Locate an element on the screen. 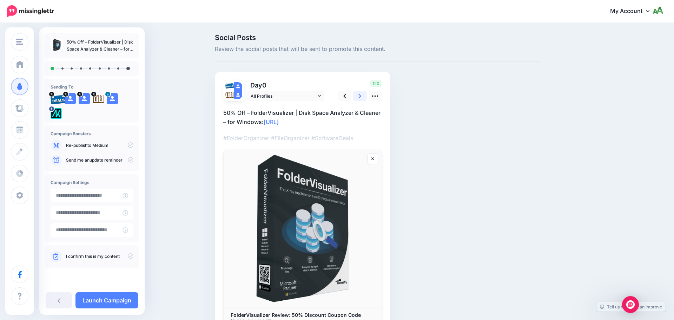  a: update reminder is located at coordinates (106, 160).